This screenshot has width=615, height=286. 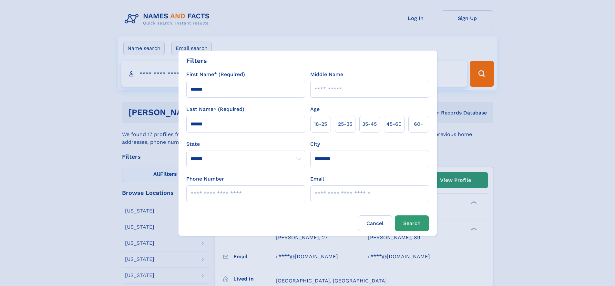 What do you see at coordinates (197, 61) in the screenshot?
I see `div: Filters` at bounding box center [197, 61].